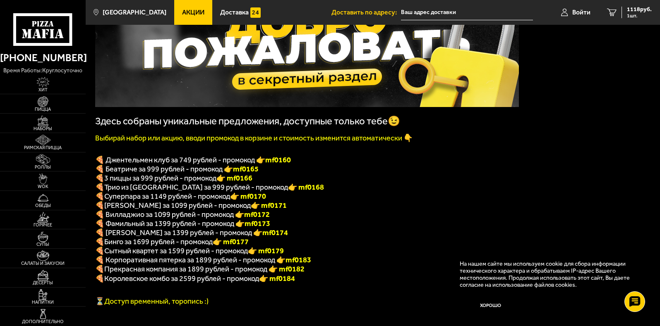 Image resolution: width=660 pixels, height=326 pixels. What do you see at coordinates (234, 12) in the screenshot?
I see `span: Доставка` at bounding box center [234, 12].